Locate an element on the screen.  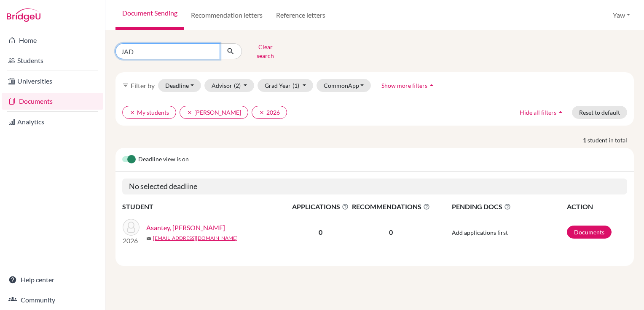
th: STUDENT is located at coordinates (206, 207).